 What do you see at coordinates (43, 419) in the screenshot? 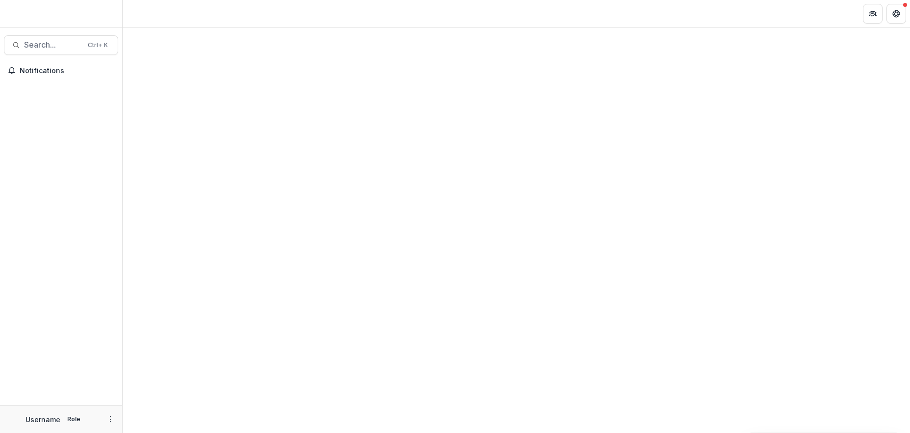
I see `p: Username` at bounding box center [43, 419].